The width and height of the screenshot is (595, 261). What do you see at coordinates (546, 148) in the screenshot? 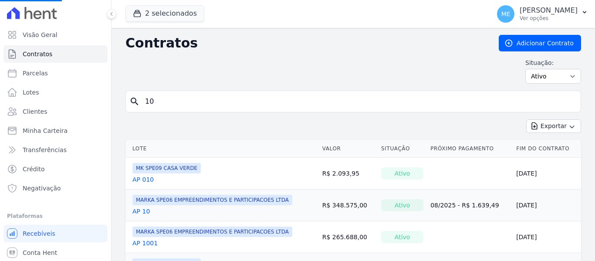
I see `th: Fim do Contrato` at bounding box center [546, 148].